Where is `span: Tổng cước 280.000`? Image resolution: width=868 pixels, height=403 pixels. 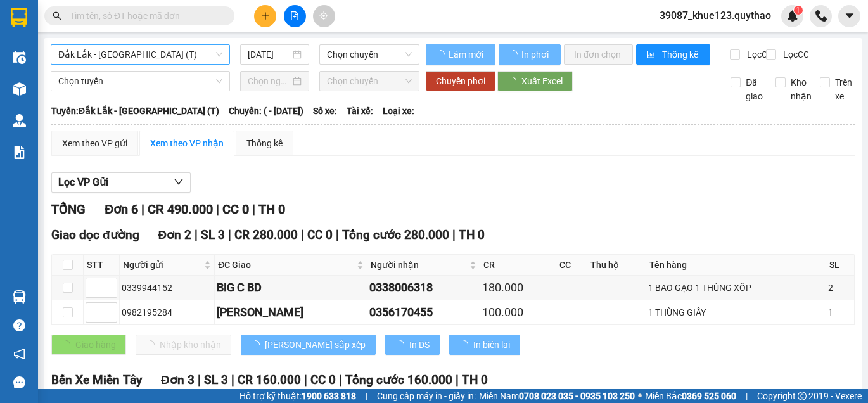 span: Tổng cước 280.000 is located at coordinates (395, 235).